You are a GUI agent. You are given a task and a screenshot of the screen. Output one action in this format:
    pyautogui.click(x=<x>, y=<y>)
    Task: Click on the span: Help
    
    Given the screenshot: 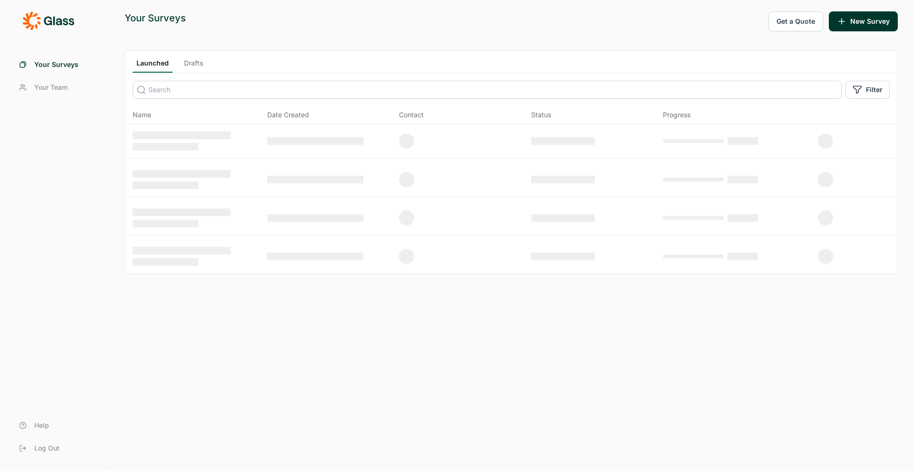 What is the action you would take?
    pyautogui.click(x=41, y=426)
    